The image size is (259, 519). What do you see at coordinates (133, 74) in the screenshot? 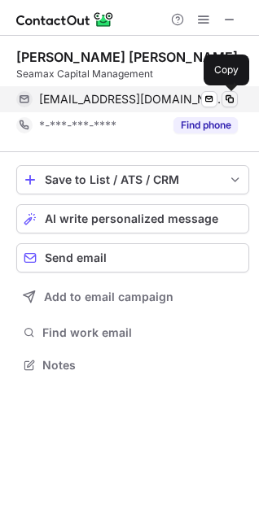
I see `div: Seamax Capital Management` at bounding box center [133, 74].